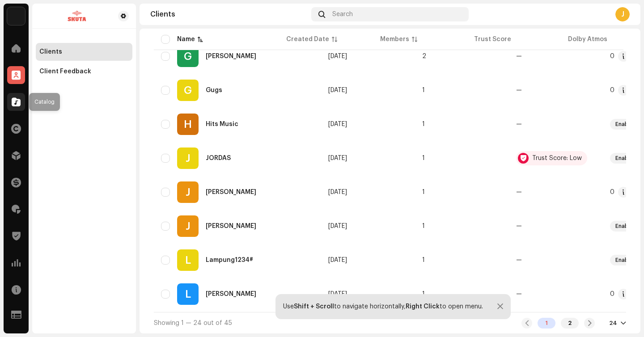 The image size is (644, 337). What do you see at coordinates (188, 125) in the screenshot?
I see `div: H` at bounding box center [188, 125].